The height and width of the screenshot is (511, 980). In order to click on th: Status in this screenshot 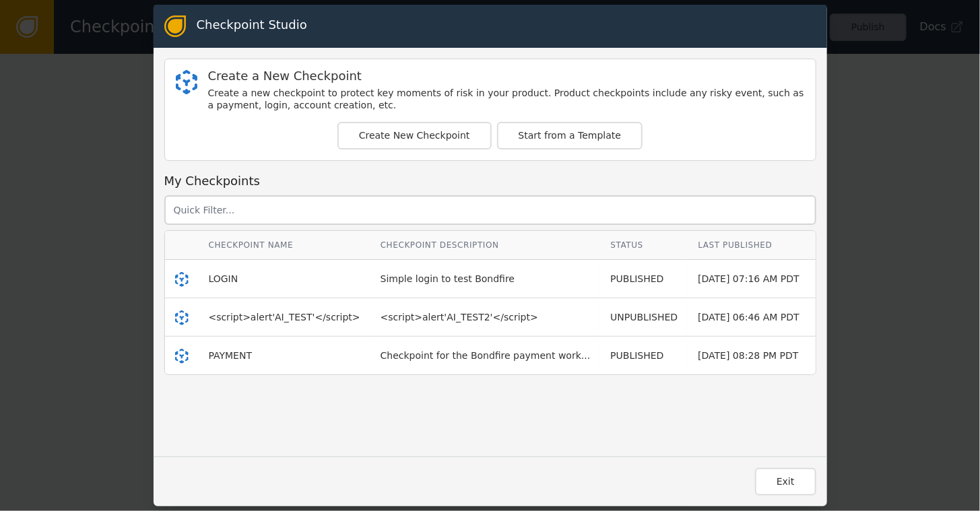, I will do `click(644, 245)`.